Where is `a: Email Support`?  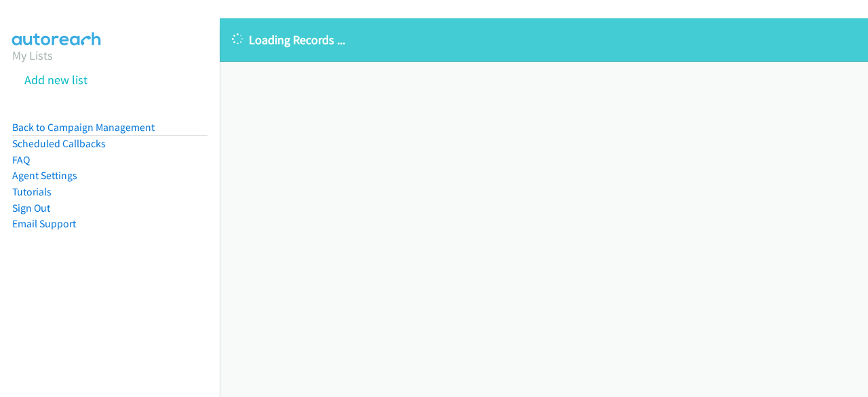
a: Email Support is located at coordinates (44, 223).